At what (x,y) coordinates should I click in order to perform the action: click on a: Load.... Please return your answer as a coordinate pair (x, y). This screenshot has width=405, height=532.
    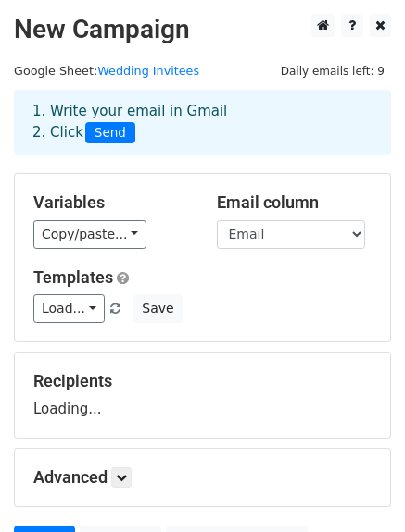
    Looking at the image, I should click on (68, 308).